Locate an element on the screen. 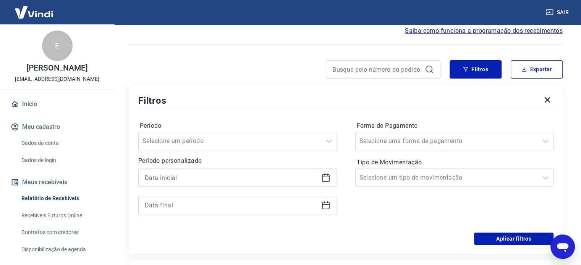 The height and width of the screenshot is (265, 581). input: Data inicial is located at coordinates (231, 178).